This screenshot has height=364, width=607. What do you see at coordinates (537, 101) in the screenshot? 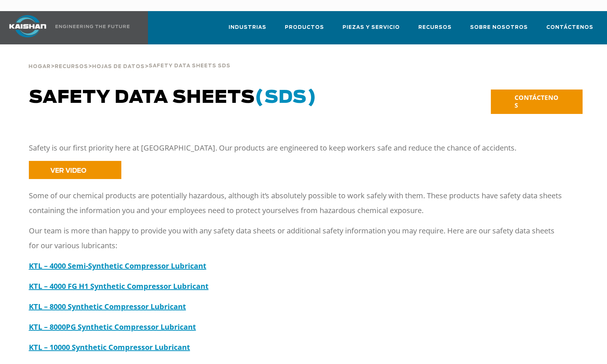
I see `a: CONTÁCTENOS` at bounding box center [537, 101].